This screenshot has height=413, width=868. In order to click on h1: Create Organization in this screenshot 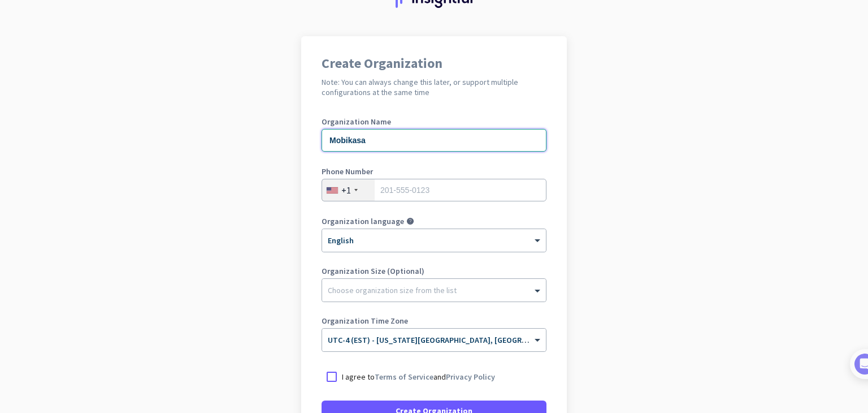, I will do `click(434, 63)`.